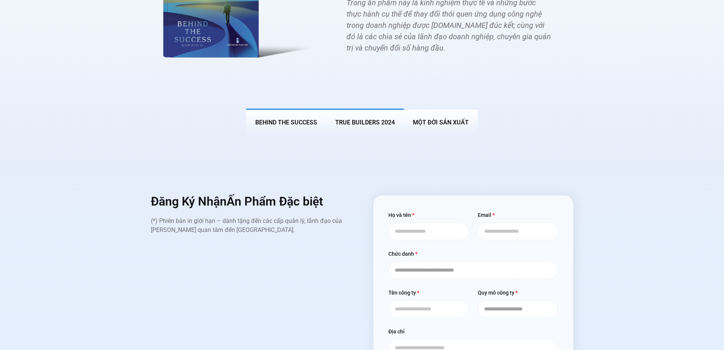 Image resolution: width=724 pixels, height=350 pixels. Describe the element at coordinates (441, 122) in the screenshot. I see `span: MỘT ĐỜI SẢN XUẤT` at that location.